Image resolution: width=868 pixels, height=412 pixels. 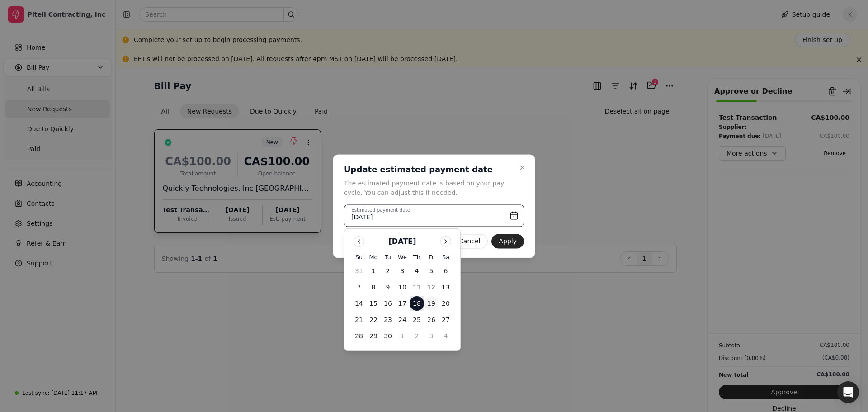 What do you see at coordinates (388, 319) in the screenshot?
I see `button: 23` at bounding box center [388, 319].